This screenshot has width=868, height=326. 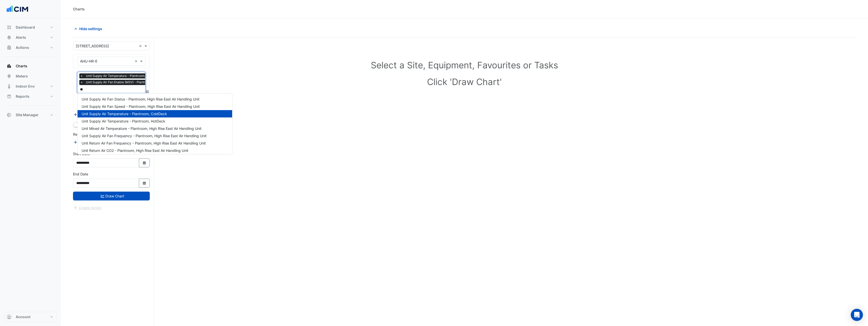 What do you see at coordinates (9, 76) in the screenshot?
I see `app-icon: Meters` at bounding box center [9, 76].